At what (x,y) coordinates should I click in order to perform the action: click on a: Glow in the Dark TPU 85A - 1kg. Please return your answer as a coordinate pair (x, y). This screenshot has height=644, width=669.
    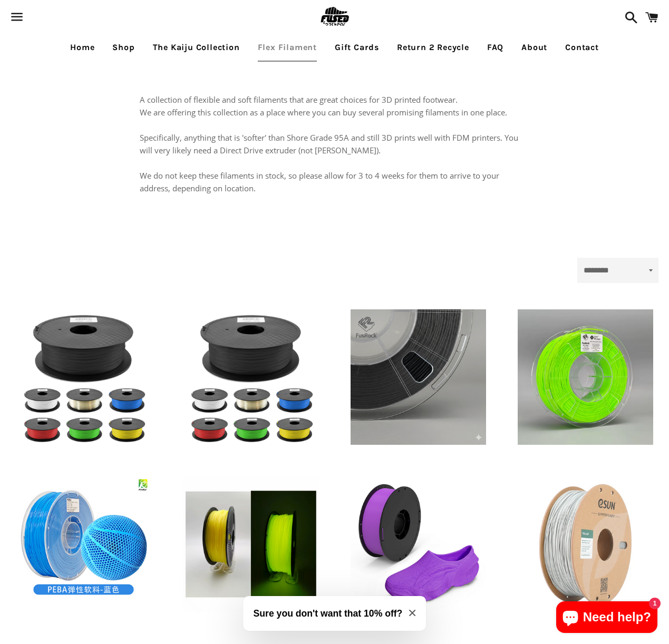
    Looking at the image, I should click on (250, 544).